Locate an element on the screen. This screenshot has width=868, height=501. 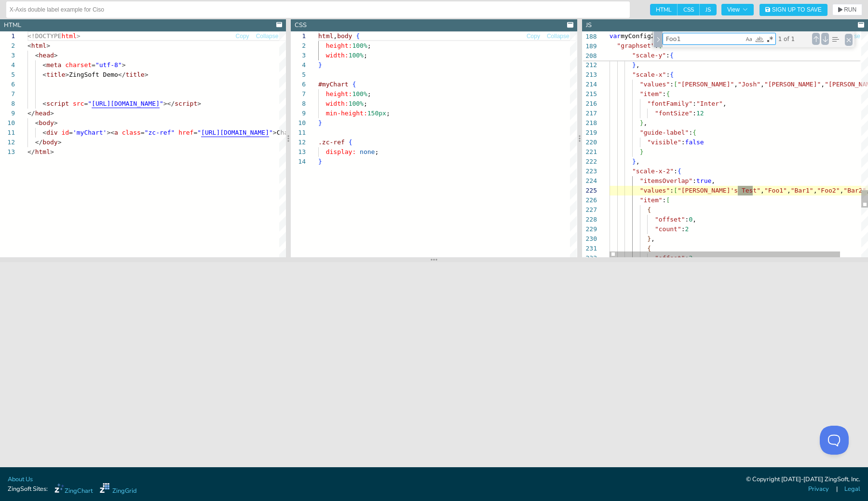
span: RUN is located at coordinates (851, 10).